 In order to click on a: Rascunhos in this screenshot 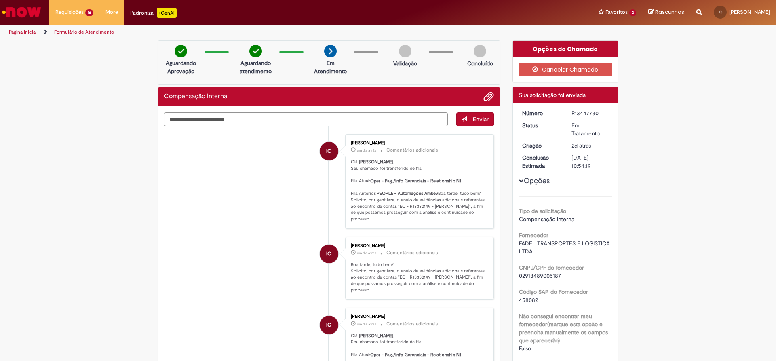, I will do `click(666, 12)`.